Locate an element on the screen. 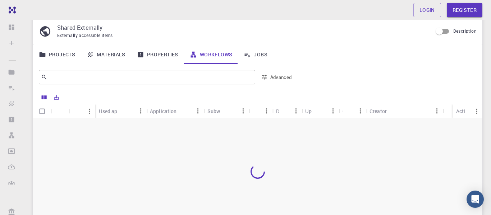 The image size is (491, 215). span: Externally accessible items is located at coordinates (85, 35).